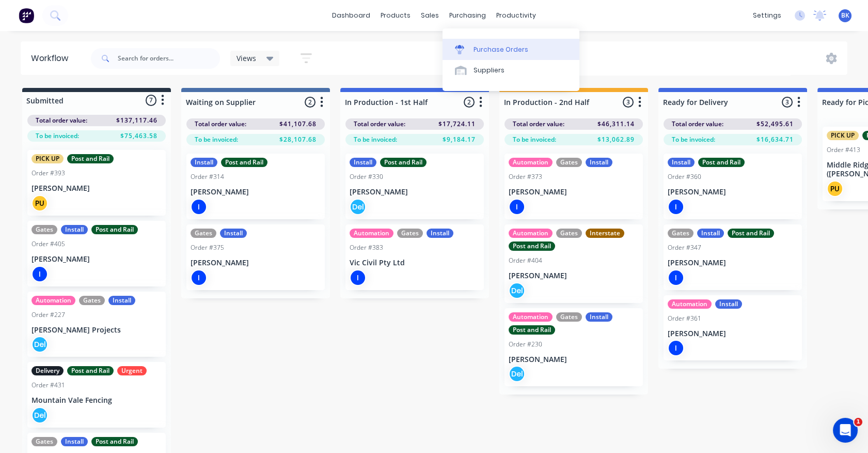 This screenshot has width=868, height=453. I want to click on div: Purchase Orders, so click(501, 50).